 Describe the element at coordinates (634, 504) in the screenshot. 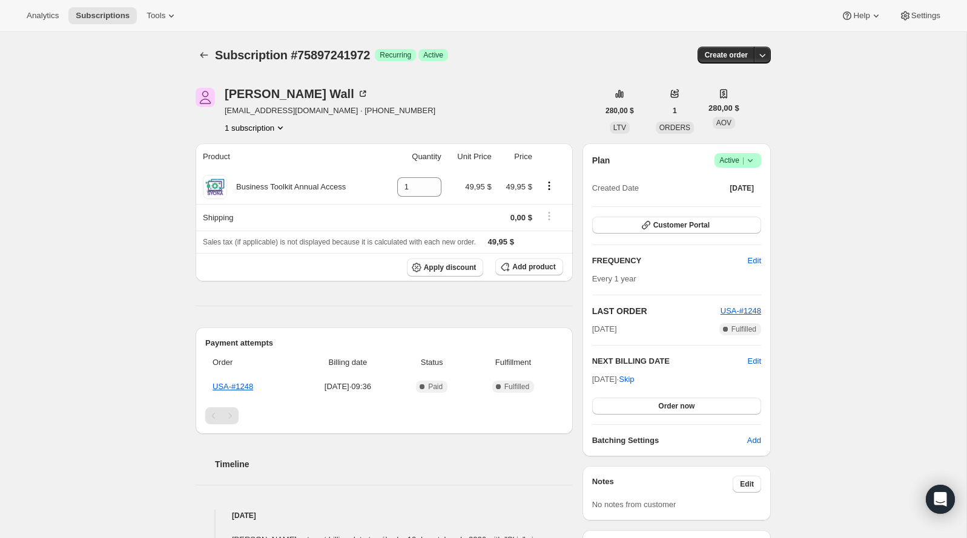

I see `span: No notes from customer` at that location.